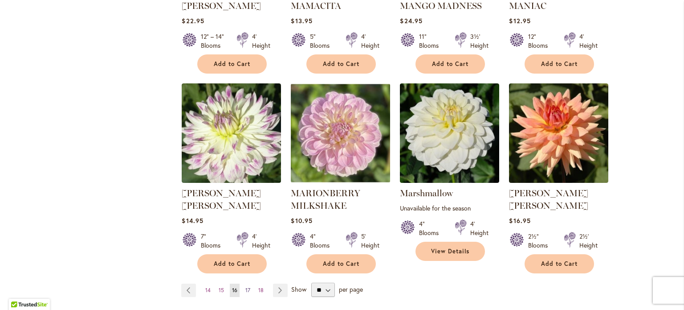 The image size is (684, 310). Describe the element at coordinates (370, 241) in the screenshot. I see `div: 5' Height` at that location.